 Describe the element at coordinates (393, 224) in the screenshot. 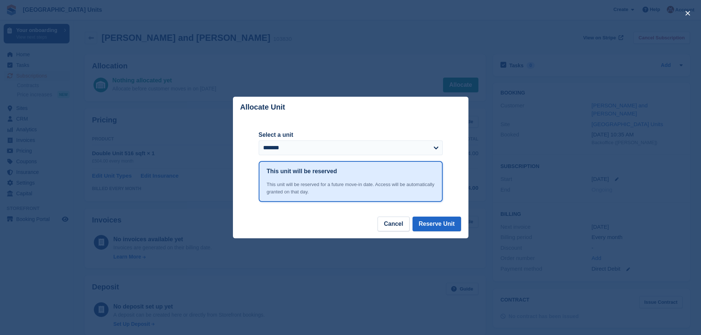

I see `button: Cancel` at that location.